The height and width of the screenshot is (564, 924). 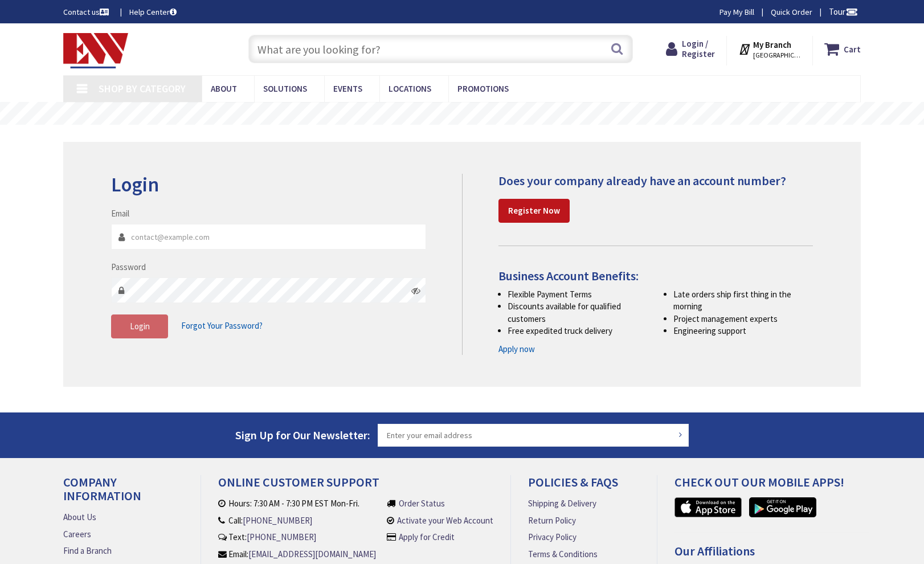 I want to click on i: Click here to show/hide password, so click(x=416, y=291).